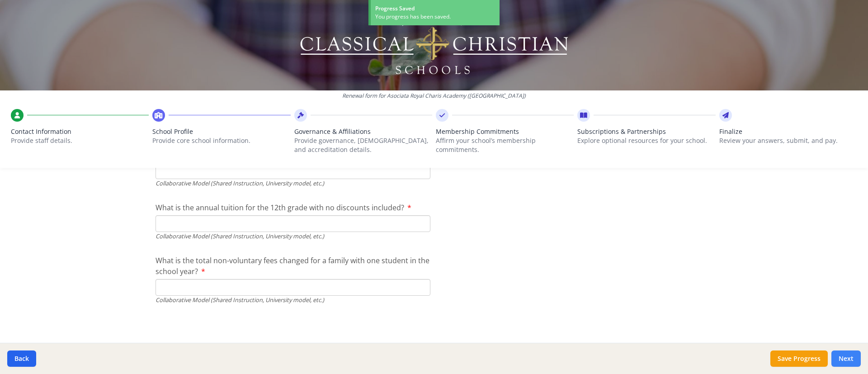 This screenshot has width=868, height=374. Describe the element at coordinates (846, 359) in the screenshot. I see `button: Next` at that location.